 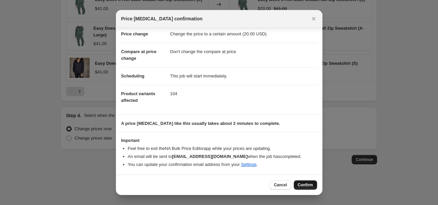 I want to click on dd: This job will start immediately., so click(x=243, y=76).